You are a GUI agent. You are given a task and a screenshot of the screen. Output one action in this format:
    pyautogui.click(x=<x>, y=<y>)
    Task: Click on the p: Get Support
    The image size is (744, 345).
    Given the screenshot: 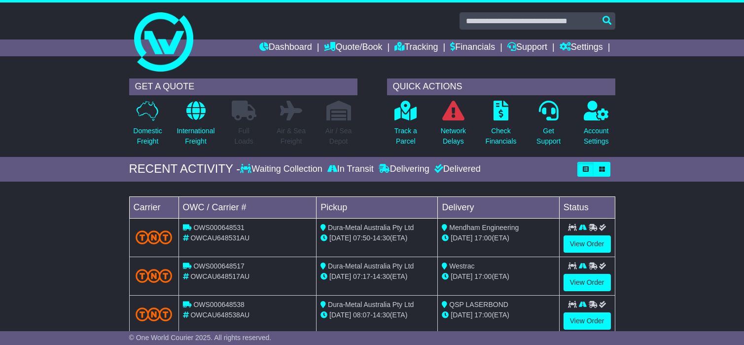 What is the action you would take?
    pyautogui.click(x=548, y=136)
    